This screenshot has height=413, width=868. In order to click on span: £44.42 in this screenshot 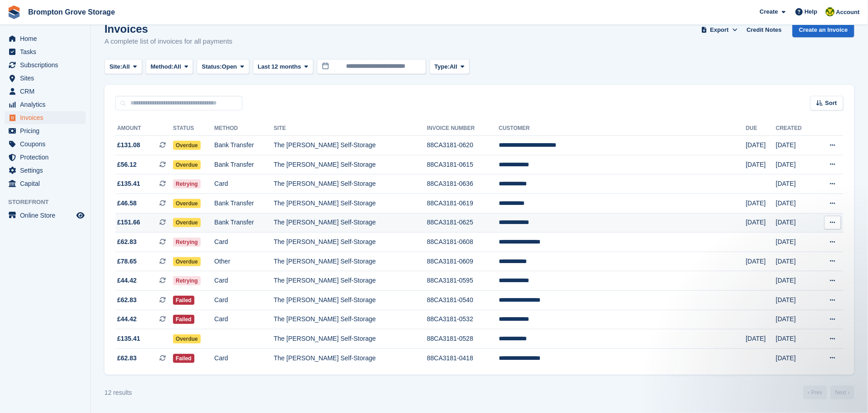, I will do `click(127, 280)`.